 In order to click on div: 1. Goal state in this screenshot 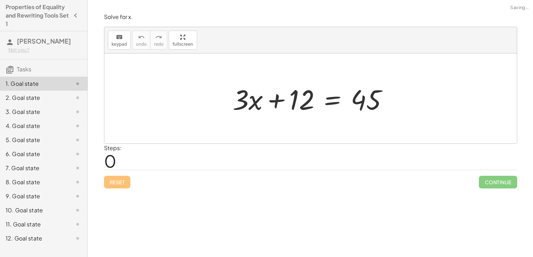, I will do `click(34, 84)`.